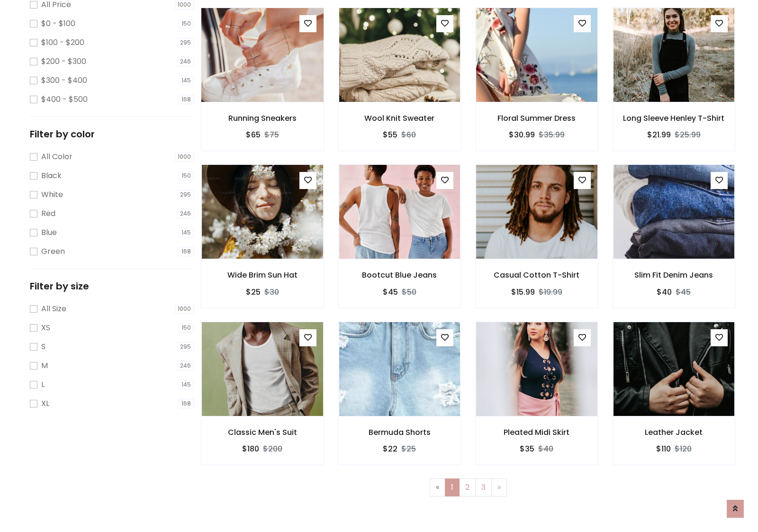 This screenshot has width=758, height=532. I want to click on a: 3, so click(483, 488).